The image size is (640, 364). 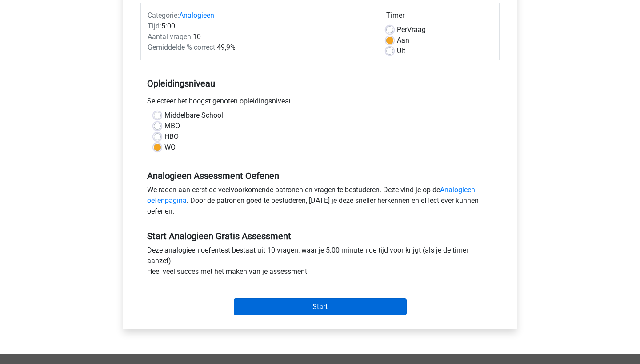 What do you see at coordinates (170, 36) in the screenshot?
I see `span: Aantal vragen:` at bounding box center [170, 36].